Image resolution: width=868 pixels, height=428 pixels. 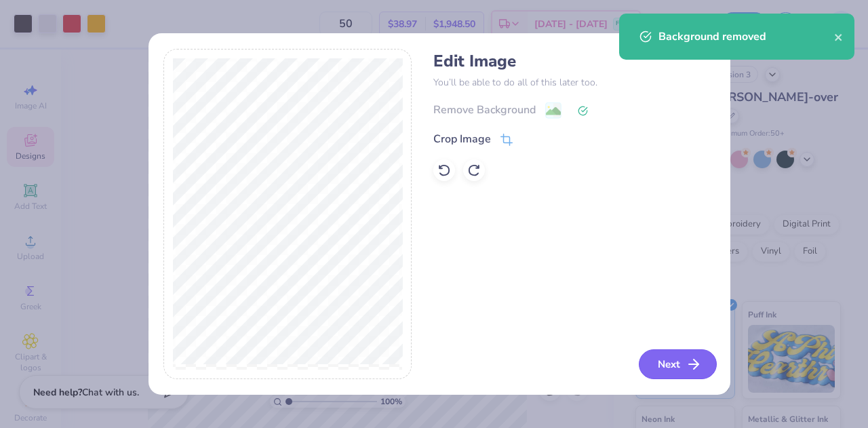 What do you see at coordinates (677, 364) in the screenshot?
I see `button: Next` at bounding box center [677, 364].